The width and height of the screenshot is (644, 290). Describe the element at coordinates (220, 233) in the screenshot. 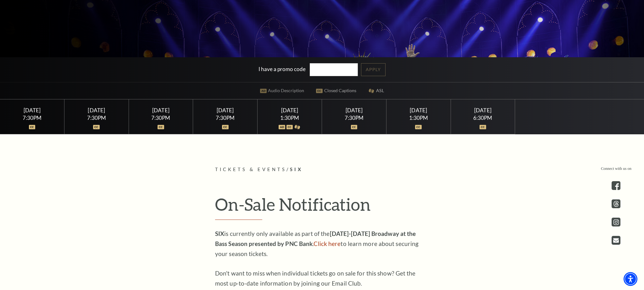

I see `strong: SIX` at that location.